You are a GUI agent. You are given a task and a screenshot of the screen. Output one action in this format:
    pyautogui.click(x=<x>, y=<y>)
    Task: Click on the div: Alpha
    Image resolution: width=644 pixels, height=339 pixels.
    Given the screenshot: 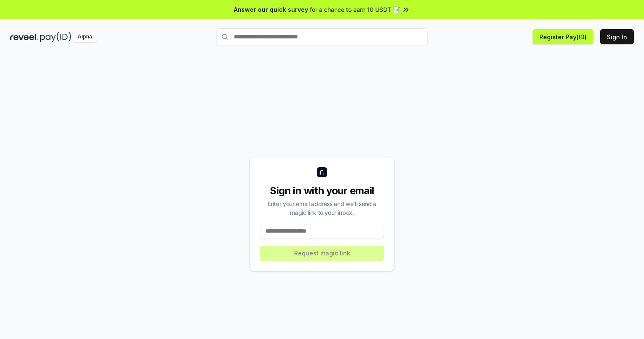 What is the action you would take?
    pyautogui.click(x=85, y=37)
    